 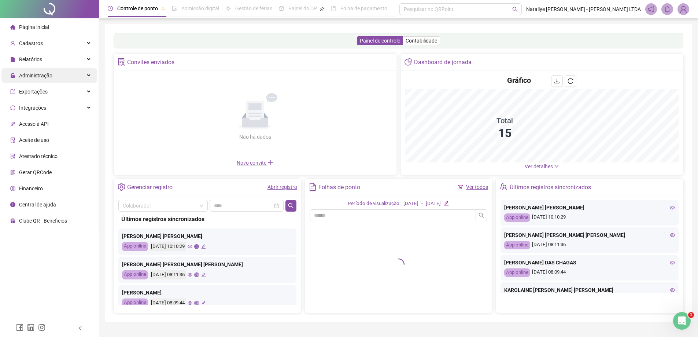 I want to click on span: linkedin, so click(x=31, y=327).